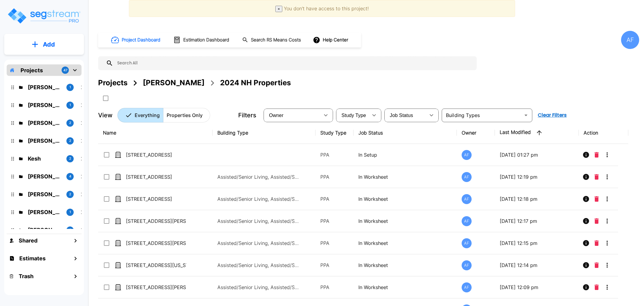  I want to click on th: Action, so click(603, 133).